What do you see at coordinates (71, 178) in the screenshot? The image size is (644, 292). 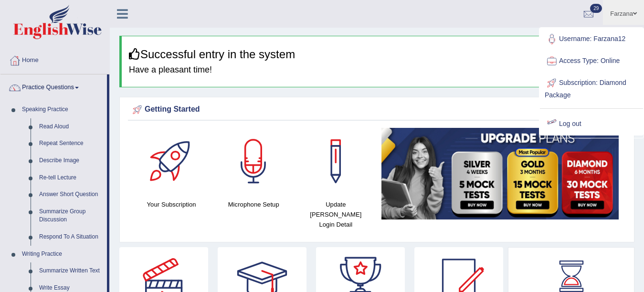 I see `a: Re-tell Lecture` at bounding box center [71, 178].